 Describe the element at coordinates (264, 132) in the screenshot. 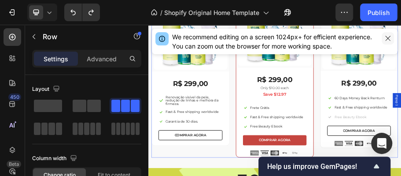

I see `p: Only $10.00 each` at that location.